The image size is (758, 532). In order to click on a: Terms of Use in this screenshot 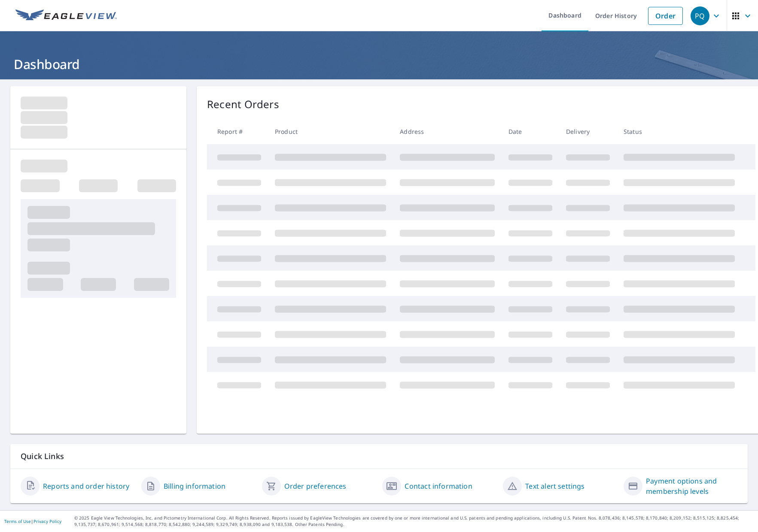, I will do `click(17, 522)`.